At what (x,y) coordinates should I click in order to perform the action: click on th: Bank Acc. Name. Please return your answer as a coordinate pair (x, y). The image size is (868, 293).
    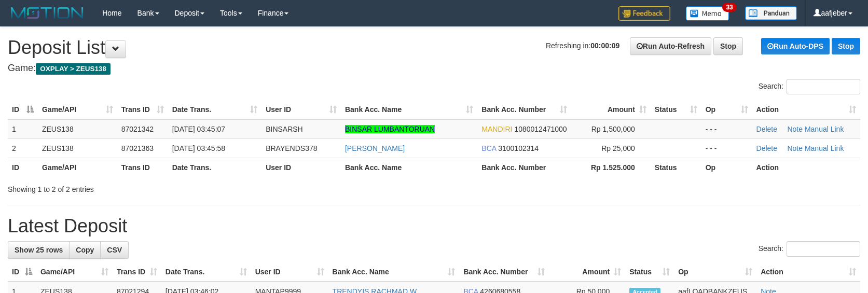
    Looking at the image, I should click on (409, 166).